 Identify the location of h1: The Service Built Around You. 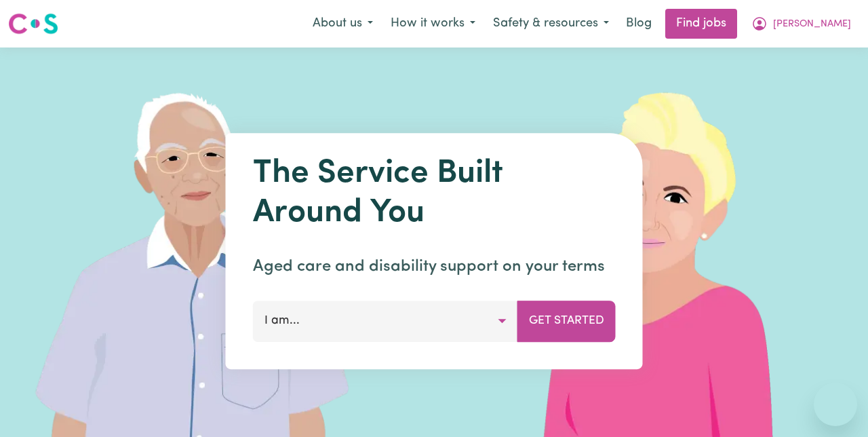
(434, 193).